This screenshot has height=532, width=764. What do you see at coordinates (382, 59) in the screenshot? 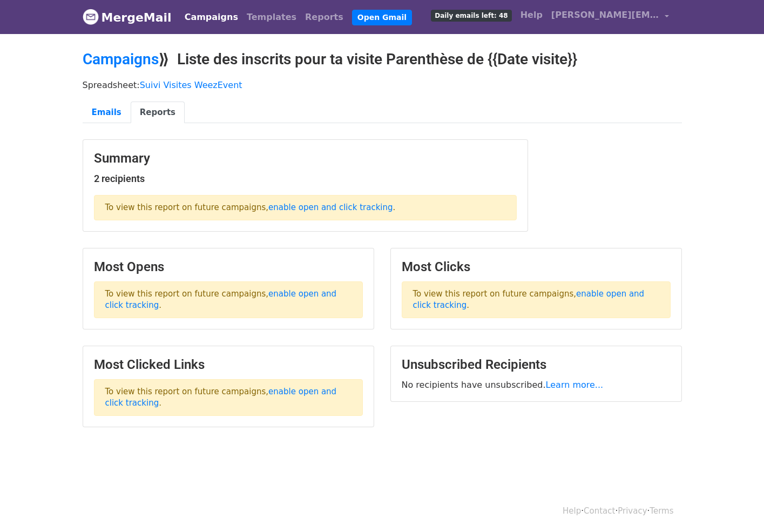
I see `h2: ⟫ Liste des inscrits pour ta visite Parenthèse de {{Date visite}}` at bounding box center [382, 59].